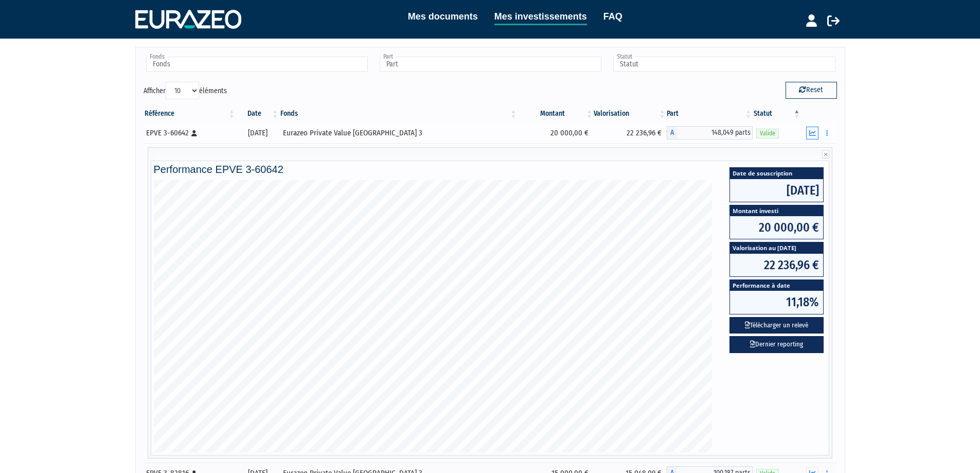  What do you see at coordinates (777, 114) in the screenshot?
I see `th: Statut : activer pour trier la colonne par ordre d&eacute;croissant` at bounding box center [777, 114].